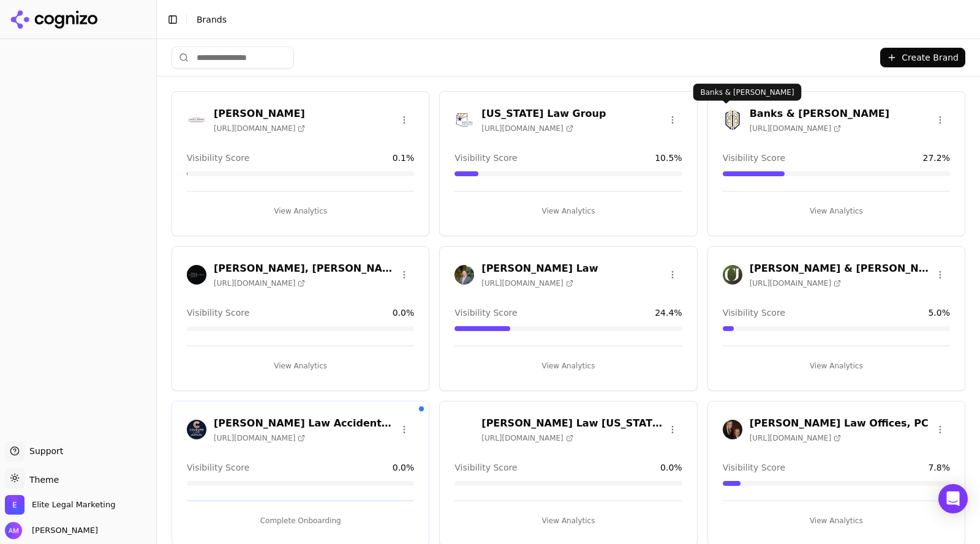  Describe the element at coordinates (74, 504) in the screenshot. I see `span: Elite Legal Marketing` at that location.